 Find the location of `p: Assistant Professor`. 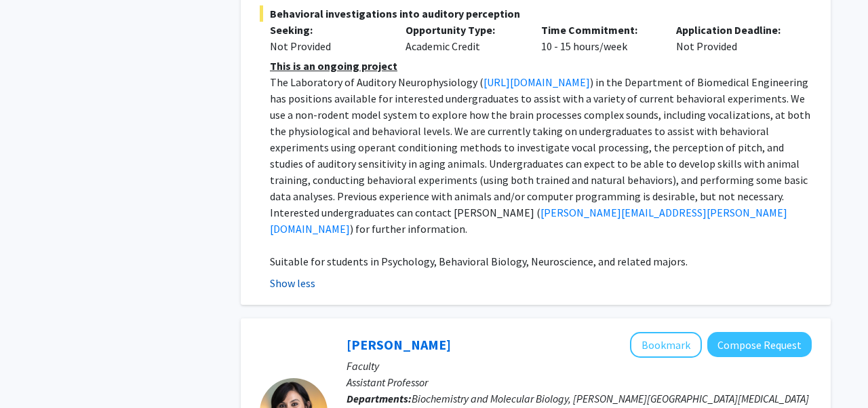

p: Assistant Professor is located at coordinates (579, 382).